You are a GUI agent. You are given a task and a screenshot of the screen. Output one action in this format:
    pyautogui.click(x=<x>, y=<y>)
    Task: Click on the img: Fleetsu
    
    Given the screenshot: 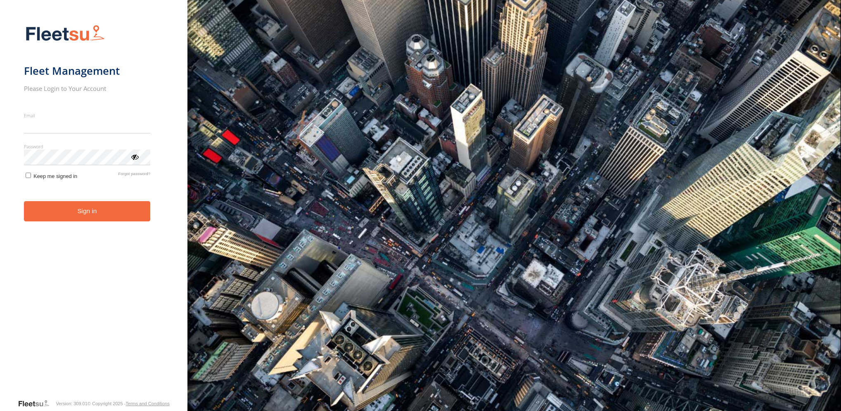 What is the action you would take?
    pyautogui.click(x=65, y=33)
    